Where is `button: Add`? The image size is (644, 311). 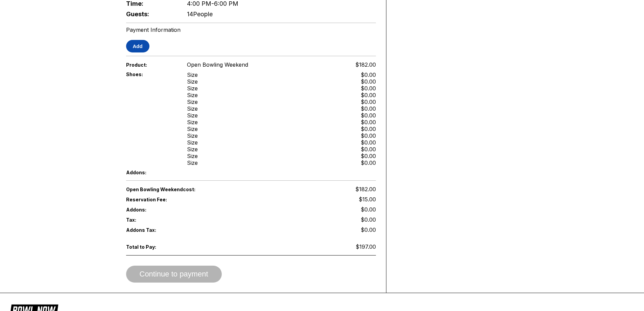
button: Add is located at coordinates (137, 46).